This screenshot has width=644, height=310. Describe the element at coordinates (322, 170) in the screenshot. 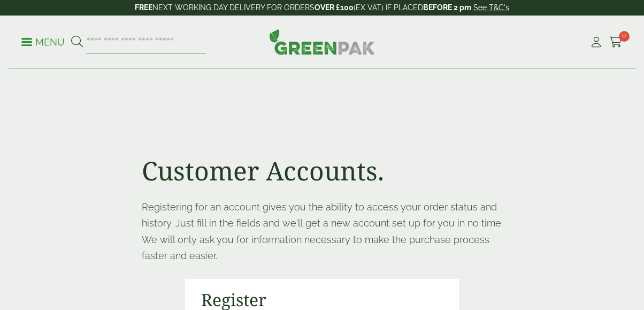

I see `h1: Customer Accounts.` at that location.